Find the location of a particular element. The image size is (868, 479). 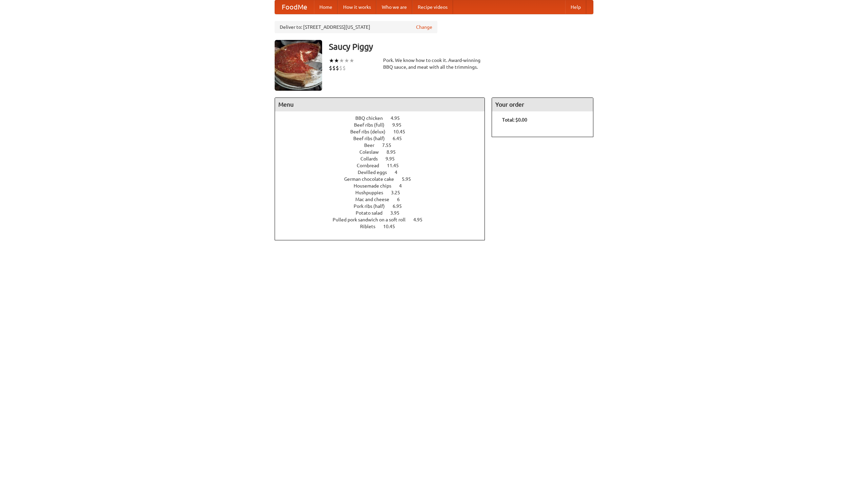

a: Pork ribs (half) 6.95 is located at coordinates (384, 206).